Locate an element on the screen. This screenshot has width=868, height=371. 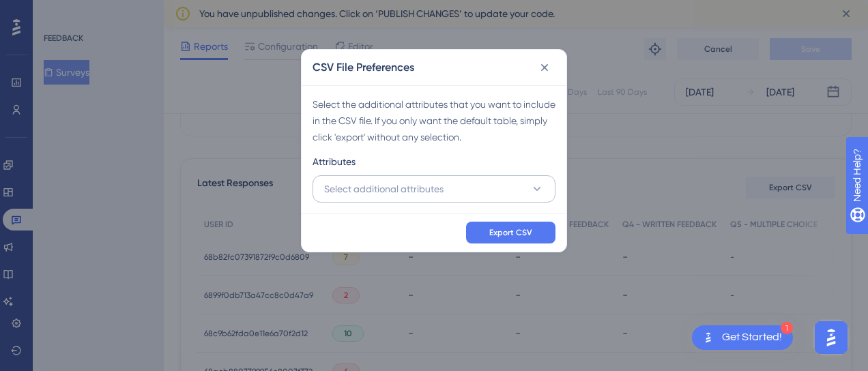
div: 1 is located at coordinates (786, 328).